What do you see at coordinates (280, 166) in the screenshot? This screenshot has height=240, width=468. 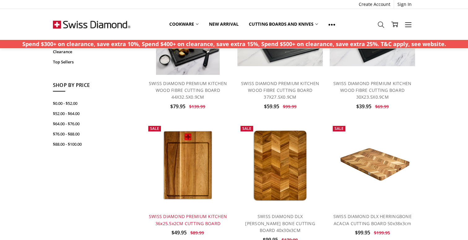 I see `img: SWISS DIAMOND DLX HERRING BONE CUTTING BOARD 40x30x3CM` at bounding box center [280, 166].